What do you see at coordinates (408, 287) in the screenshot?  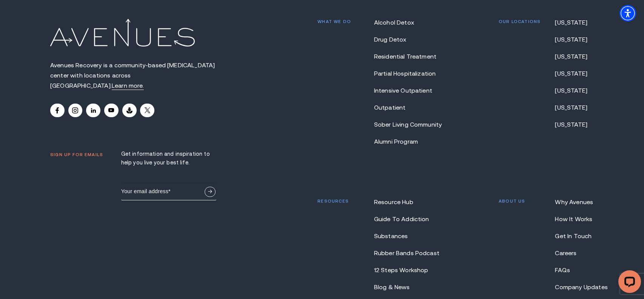 I see `a: Blog & News` at bounding box center [408, 287].